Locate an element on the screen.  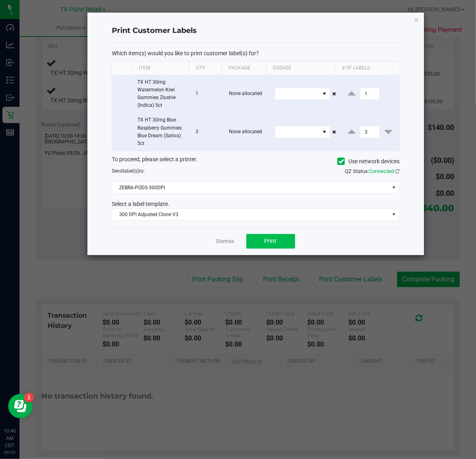
span: Send to: is located at coordinates (128, 171).